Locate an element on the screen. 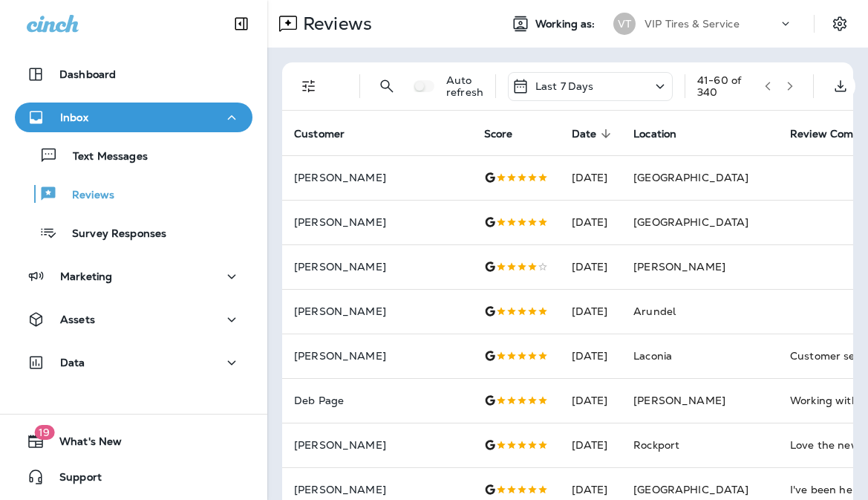 The width and height of the screenshot is (868, 500). button: Dashboard is located at coordinates (134, 74).